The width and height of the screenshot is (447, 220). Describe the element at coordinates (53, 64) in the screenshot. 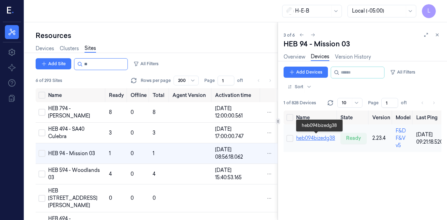

I see `button: Add Site` at that location.